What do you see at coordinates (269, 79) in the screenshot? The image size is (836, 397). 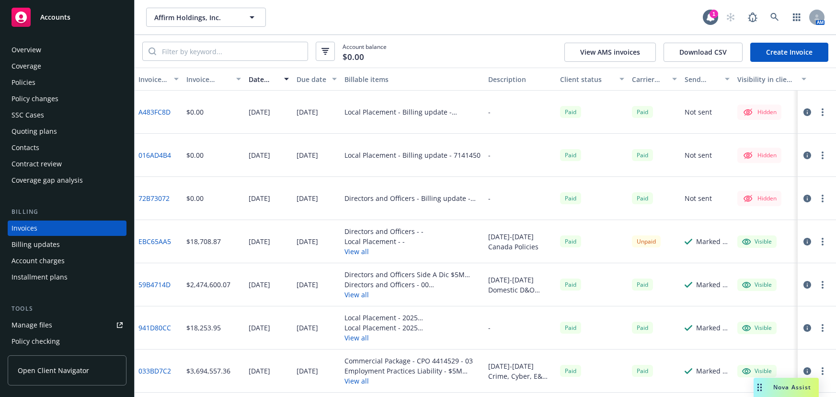 I see `button: Date issued` at bounding box center [269, 79].